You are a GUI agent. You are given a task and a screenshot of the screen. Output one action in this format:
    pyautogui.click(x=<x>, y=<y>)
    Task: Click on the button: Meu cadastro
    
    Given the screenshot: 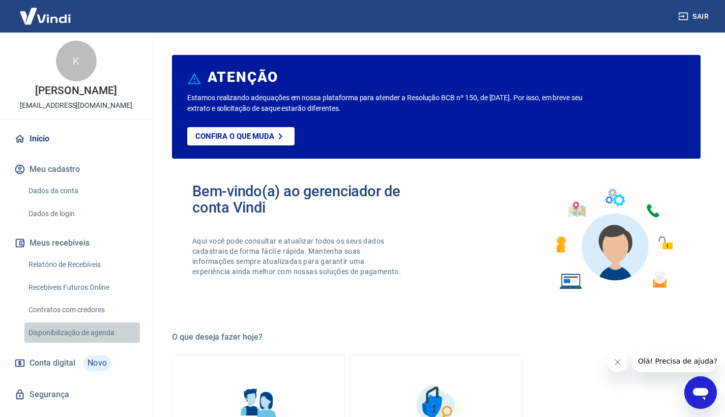 What is the action you would take?
    pyautogui.click(x=76, y=169)
    